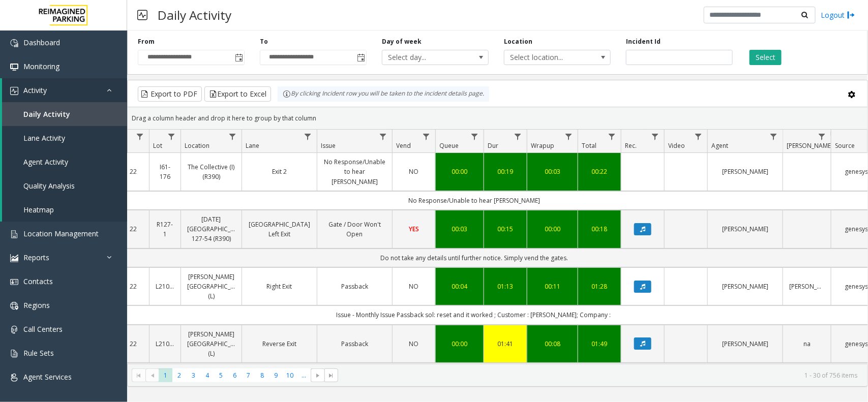 The image size is (868, 402). Describe the element at coordinates (765, 57) in the screenshot. I see `button: Select` at that location.